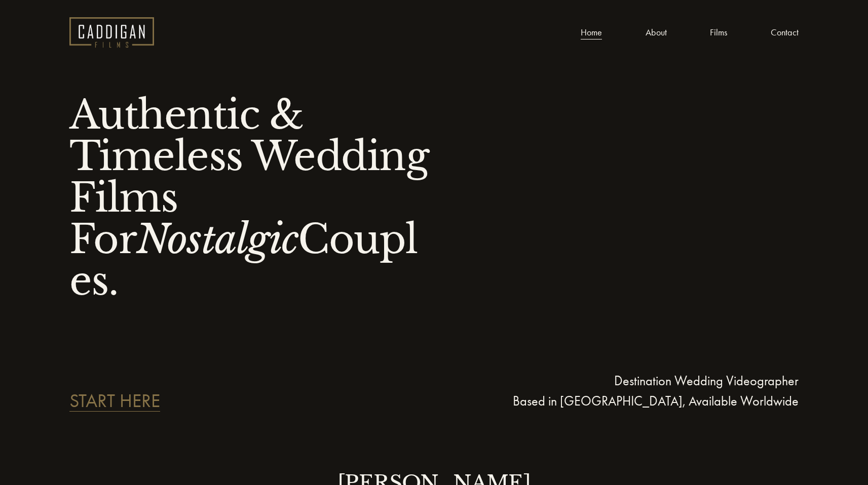  I want to click on em: Nostalgic, so click(217, 240).